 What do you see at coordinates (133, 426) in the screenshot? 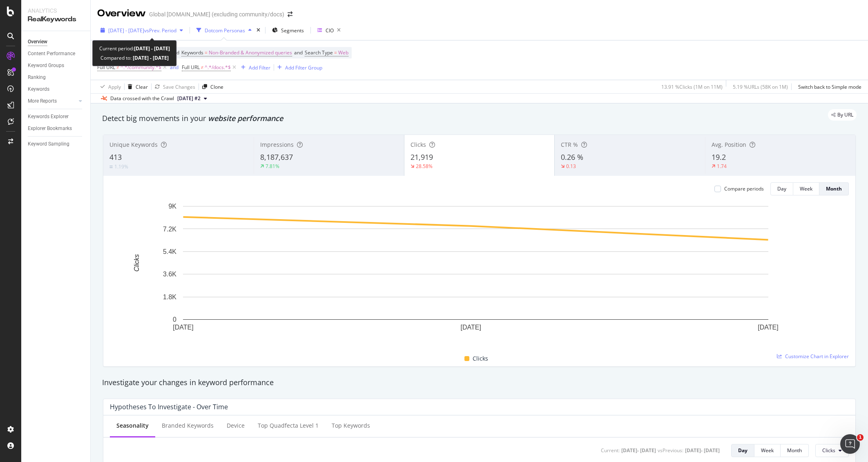
I see `div: Seasonality` at bounding box center [133, 426].